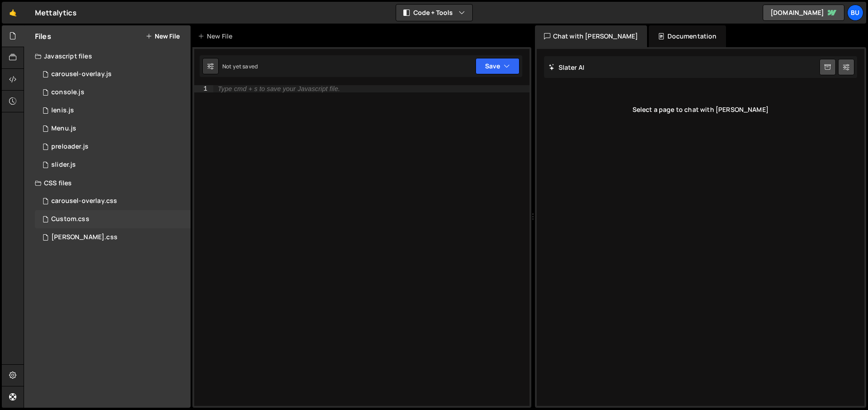 Image resolution: width=868 pixels, height=410 pixels. What do you see at coordinates (107, 56) in the screenshot?
I see `div: Javascript files` at bounding box center [107, 56].